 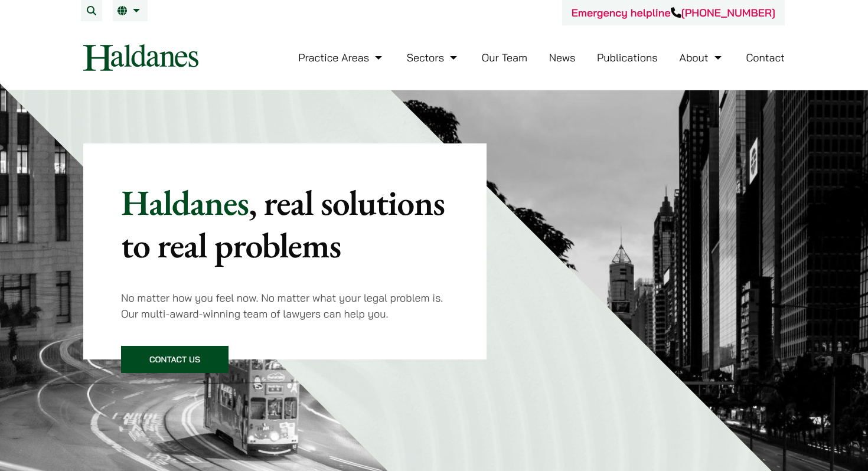 What do you see at coordinates (765, 57) in the screenshot?
I see `a: Contact` at bounding box center [765, 57].